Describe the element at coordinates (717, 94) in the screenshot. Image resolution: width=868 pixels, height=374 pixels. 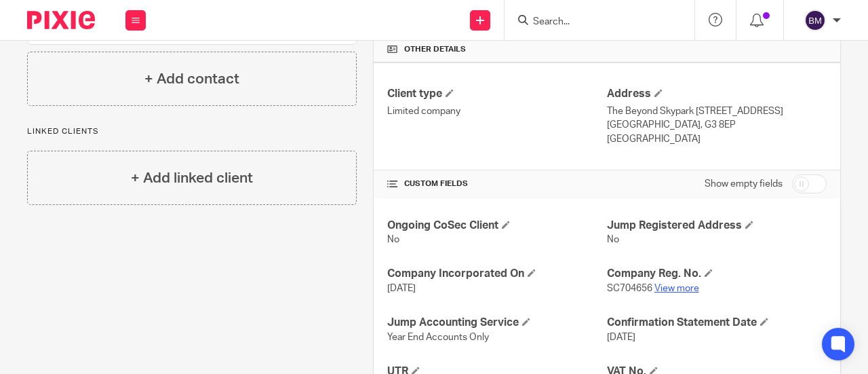
I see `h4: Address` at that location.